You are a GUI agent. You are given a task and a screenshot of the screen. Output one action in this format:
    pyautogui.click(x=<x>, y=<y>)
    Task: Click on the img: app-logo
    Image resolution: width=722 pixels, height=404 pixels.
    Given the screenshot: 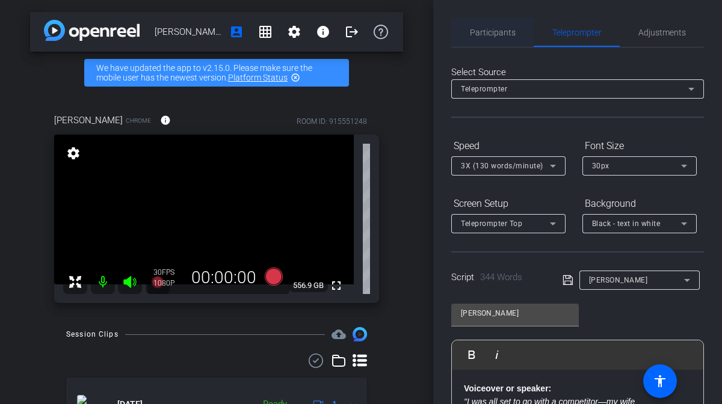 What is the action you would take?
    pyautogui.click(x=91, y=30)
    